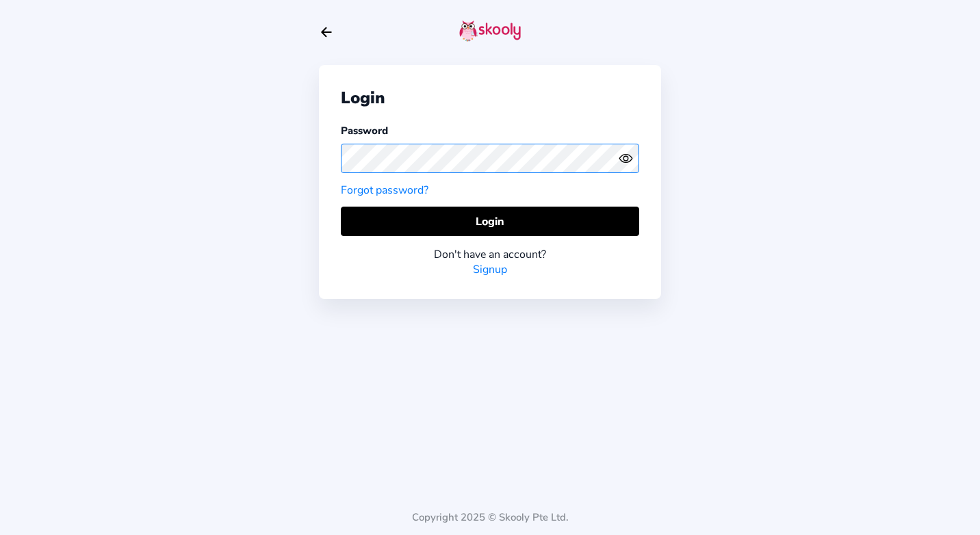 This screenshot has width=980, height=535. Describe the element at coordinates (490, 255) in the screenshot. I see `div: Don't have an account?` at that location.